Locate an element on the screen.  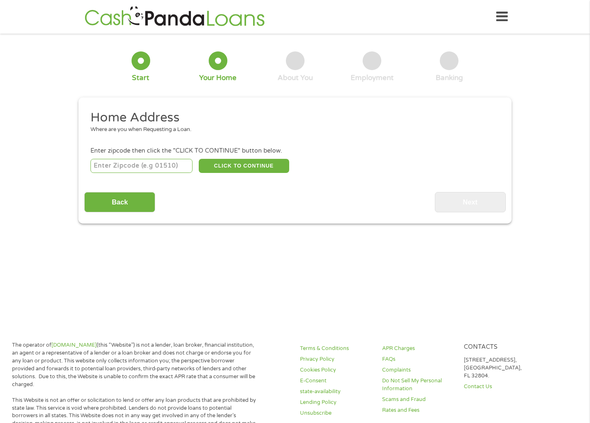
a: Rates and Fees is located at coordinates (418, 410).